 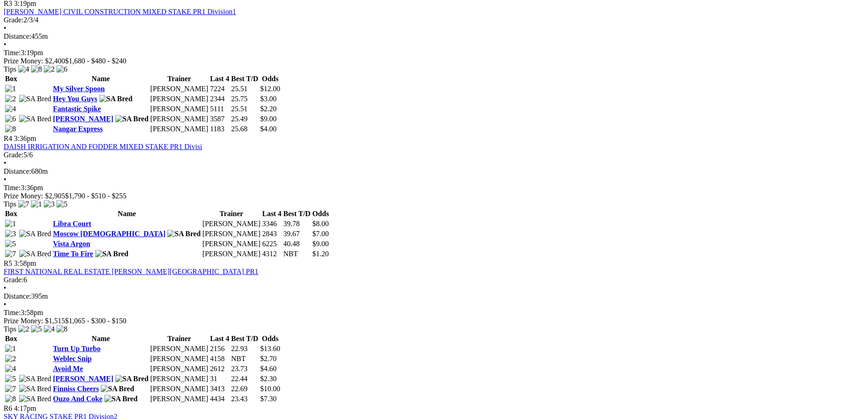 I want to click on img: 5, so click(x=11, y=244).